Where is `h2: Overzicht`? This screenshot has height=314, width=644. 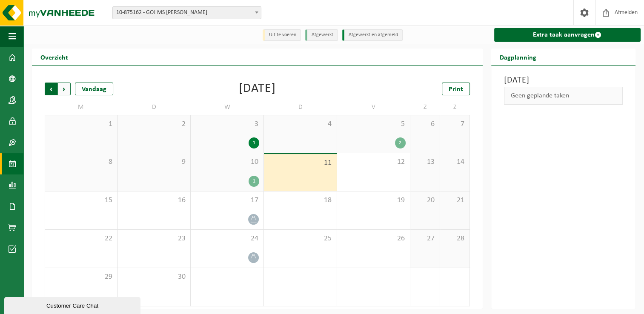 h2: Overzicht is located at coordinates (54, 56).